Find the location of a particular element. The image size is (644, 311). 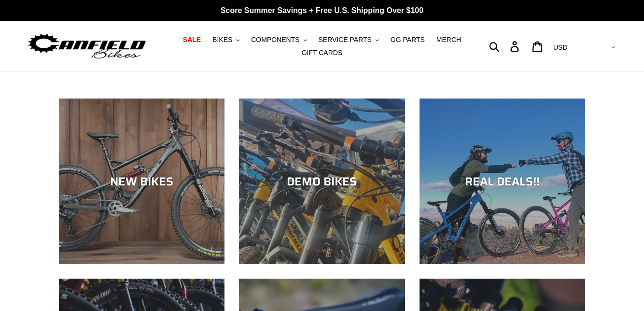

div: DEMO BIKES is located at coordinates (322, 181).